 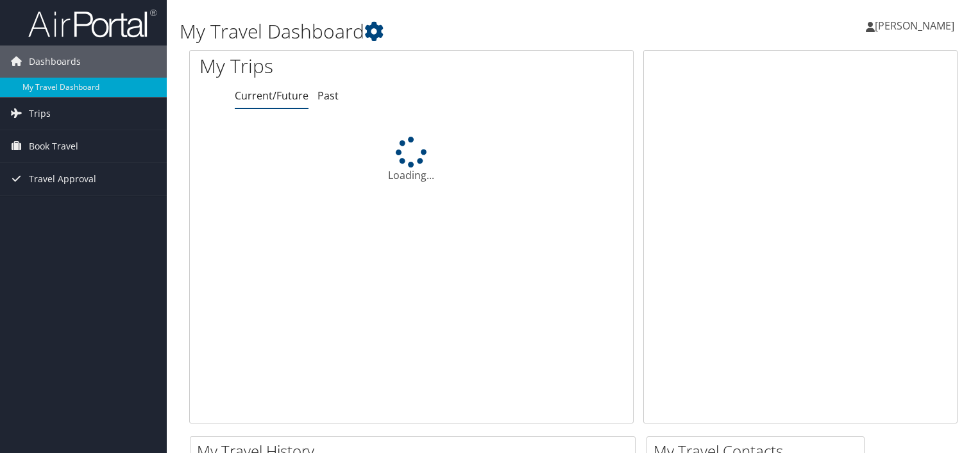 What do you see at coordinates (442, 31) in the screenshot?
I see `h1: My Travel Dashboard` at bounding box center [442, 31].